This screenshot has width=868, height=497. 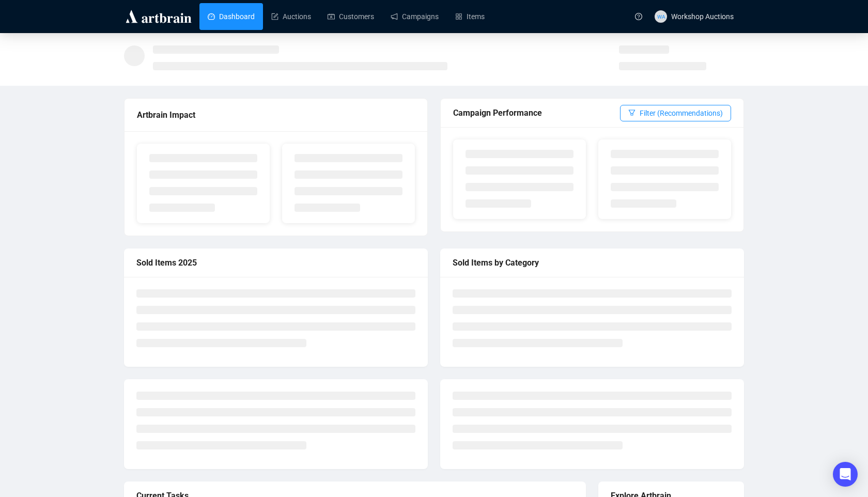 What do you see at coordinates (675, 113) in the screenshot?
I see `button: Filter (Recommendations)` at bounding box center [675, 113].